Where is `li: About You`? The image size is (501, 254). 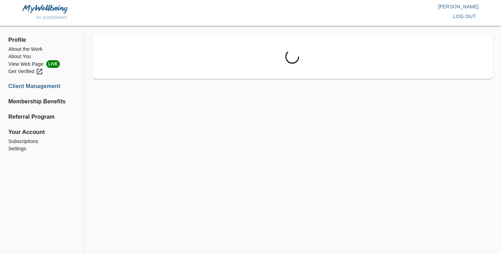
li: About You is located at coordinates (42, 56).